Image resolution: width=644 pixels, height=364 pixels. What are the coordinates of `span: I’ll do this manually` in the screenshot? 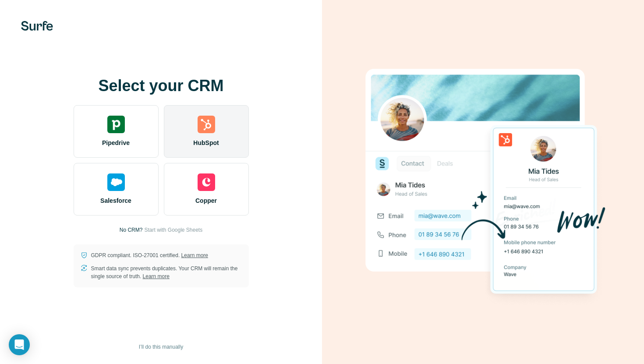 It's located at (161, 346).